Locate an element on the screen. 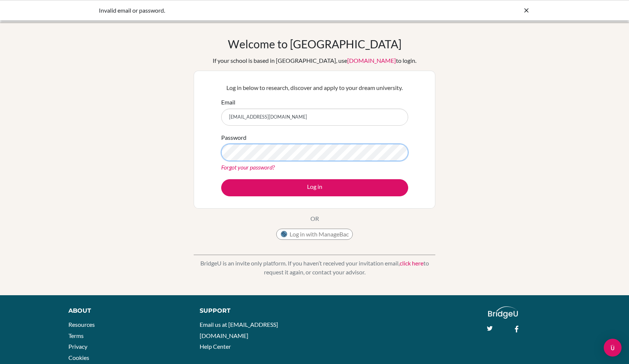  a: Privacy is located at coordinates (77, 346).